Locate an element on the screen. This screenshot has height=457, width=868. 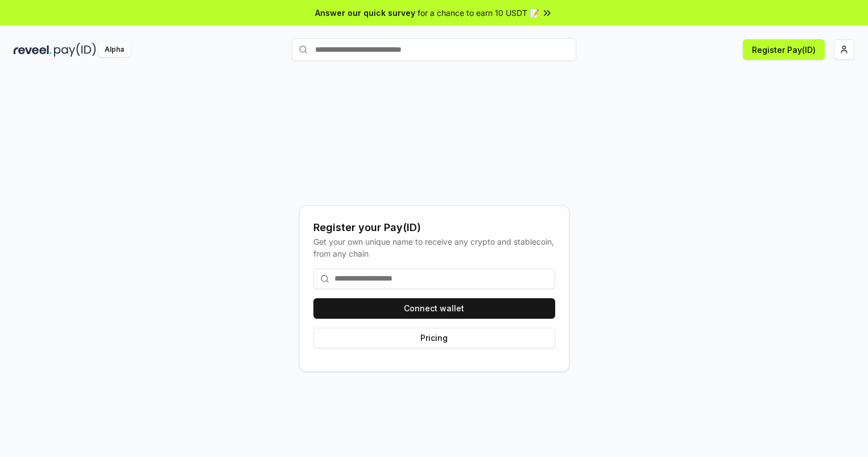
button: Connect wallet is located at coordinates (434, 308).